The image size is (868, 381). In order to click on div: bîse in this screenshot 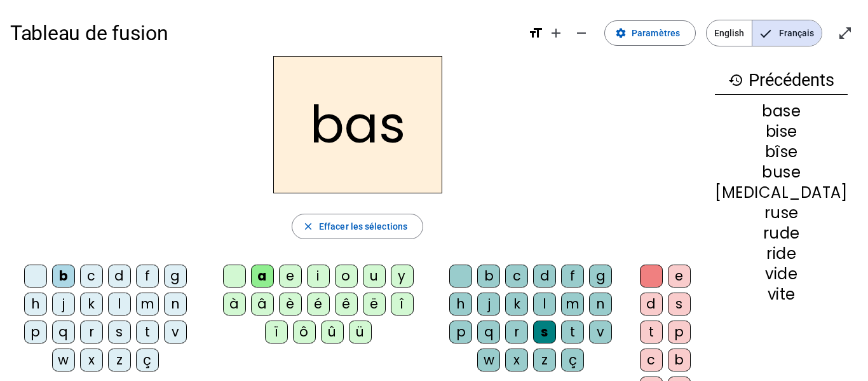, I will do `click(781, 152)`.